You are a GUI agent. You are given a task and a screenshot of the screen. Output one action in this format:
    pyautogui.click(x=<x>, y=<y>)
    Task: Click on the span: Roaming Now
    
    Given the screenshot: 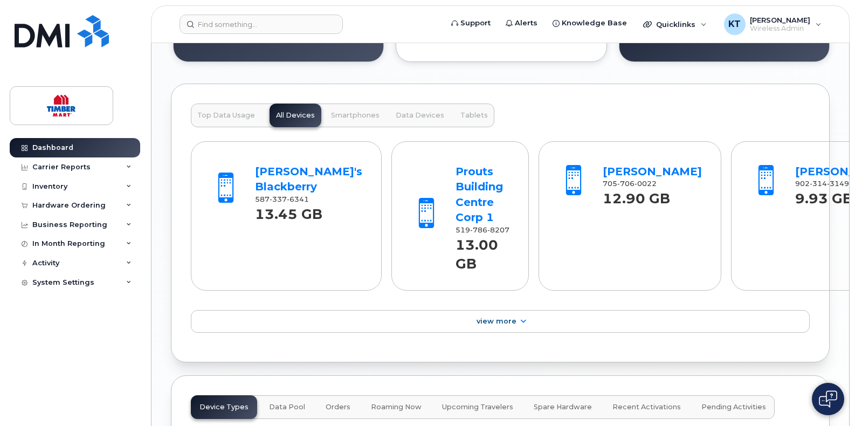 What is the action you would take?
    pyautogui.click(x=396, y=407)
    